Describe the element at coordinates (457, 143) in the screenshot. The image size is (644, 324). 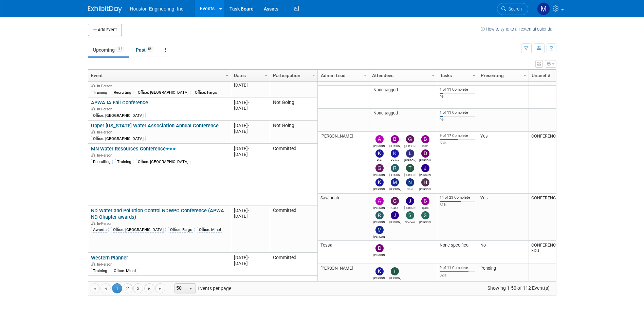
I see `div: 53%` at that location.